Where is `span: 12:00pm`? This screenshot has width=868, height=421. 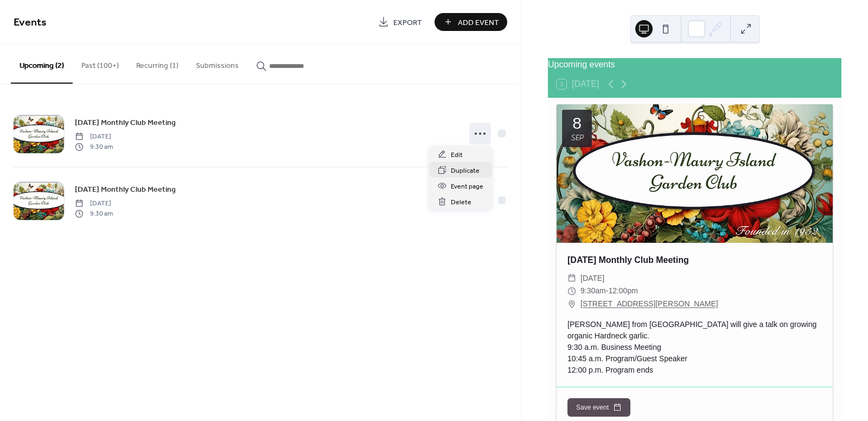
span: 12:00pm is located at coordinates (623, 291).